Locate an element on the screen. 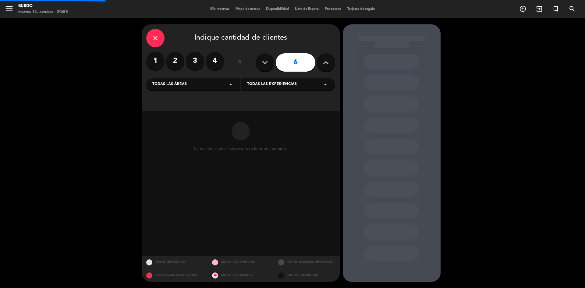 The image size is (585, 288). i: turned_in_not is located at coordinates (556, 9).